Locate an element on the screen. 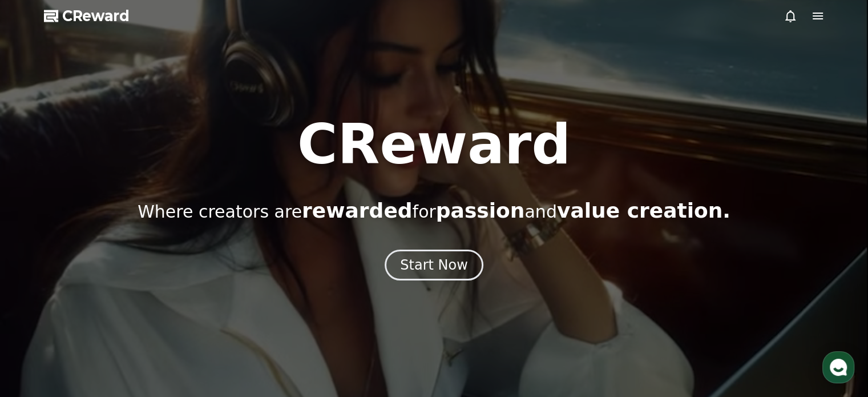  span: passion is located at coordinates (480, 210).